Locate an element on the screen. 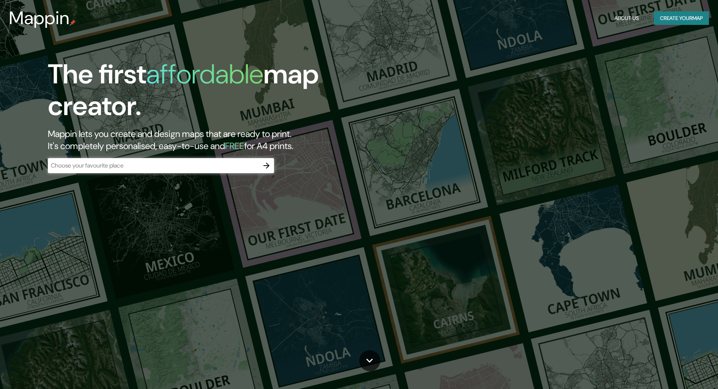 Image resolution: width=718 pixels, height=389 pixels. h5: FREE is located at coordinates (234, 146).